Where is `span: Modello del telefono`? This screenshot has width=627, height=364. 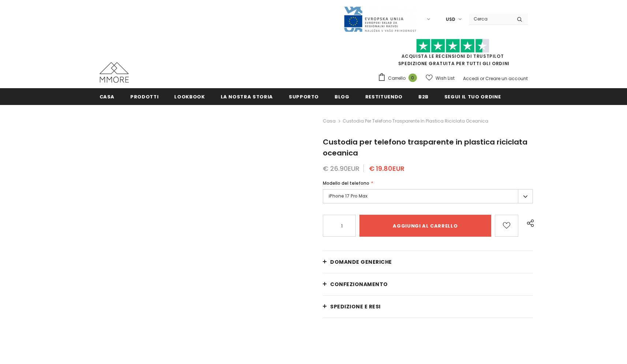 span: Modello del telefono is located at coordinates (346, 183).